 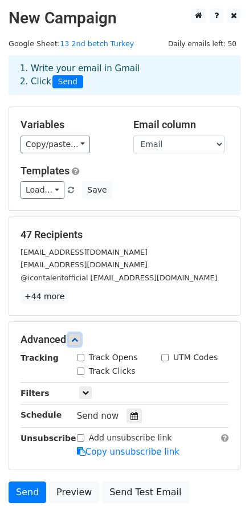 I want to click on a: Daily emails left: 50, so click(x=202, y=43).